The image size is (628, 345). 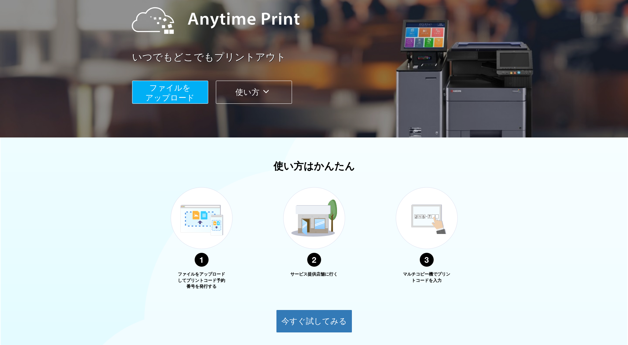 I want to click on button: 使い方, so click(x=254, y=92).